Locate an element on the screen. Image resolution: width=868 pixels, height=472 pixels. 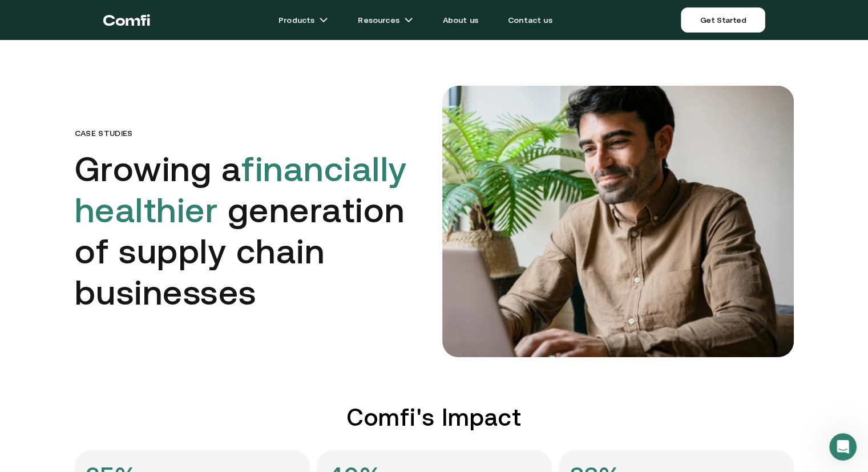
img: comfi is located at coordinates (619, 221).